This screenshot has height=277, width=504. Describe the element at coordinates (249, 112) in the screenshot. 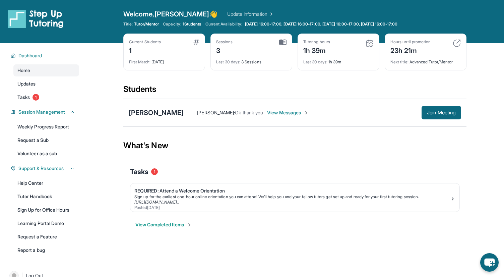

I see `span: Ok thank you` at that location.